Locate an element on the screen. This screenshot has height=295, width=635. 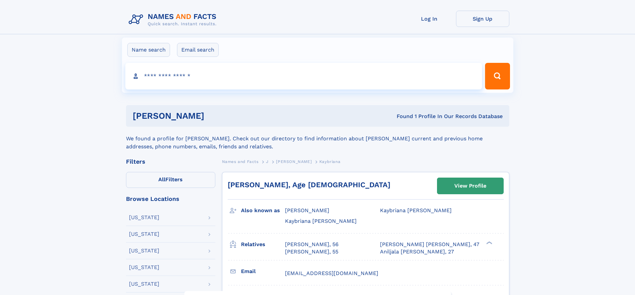
div: Browse Locations is located at coordinates (171, 199).